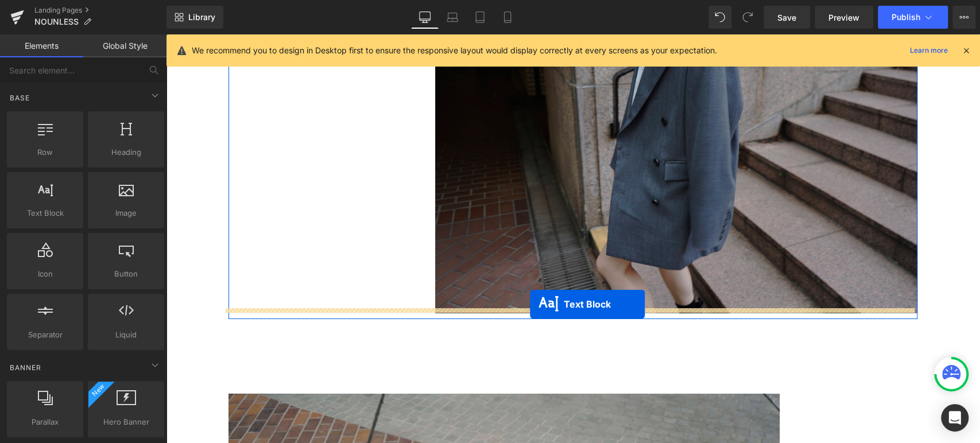 The width and height of the screenshot is (980, 443). I want to click on a: Laptop, so click(453, 18).